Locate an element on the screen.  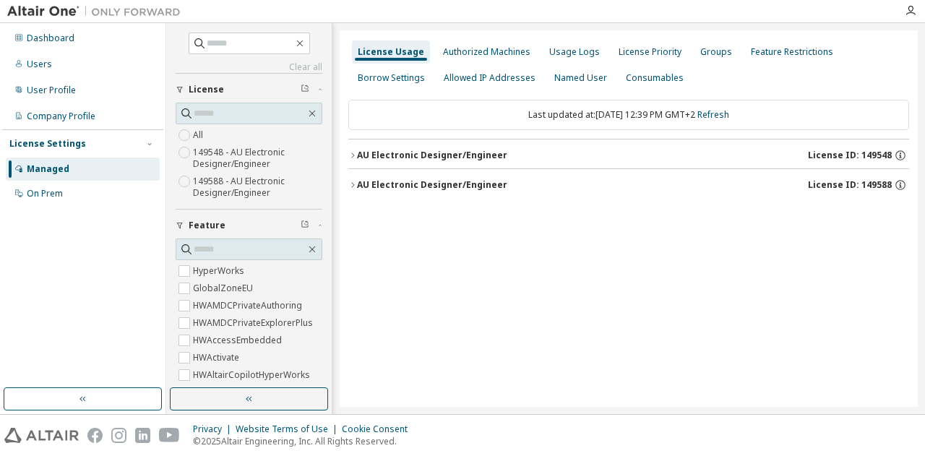
div: Cookie Consent is located at coordinates (379, 429).